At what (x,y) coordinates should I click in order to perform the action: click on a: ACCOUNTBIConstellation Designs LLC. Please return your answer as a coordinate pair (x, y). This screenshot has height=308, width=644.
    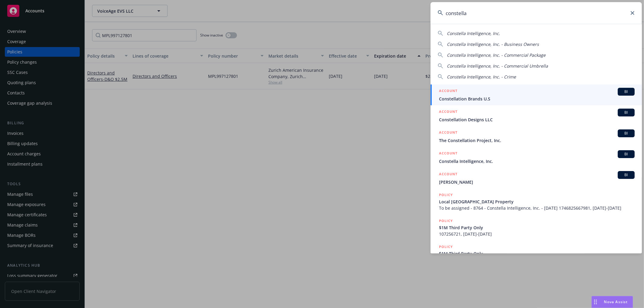
    Looking at the image, I should click on (536, 116).